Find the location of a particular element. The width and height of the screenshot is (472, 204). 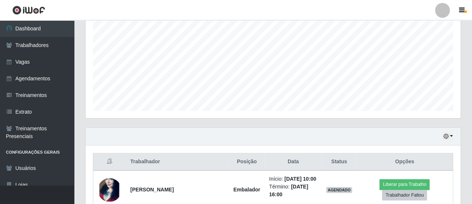

img: 1742603024717.jpeg is located at coordinates (110, 190).